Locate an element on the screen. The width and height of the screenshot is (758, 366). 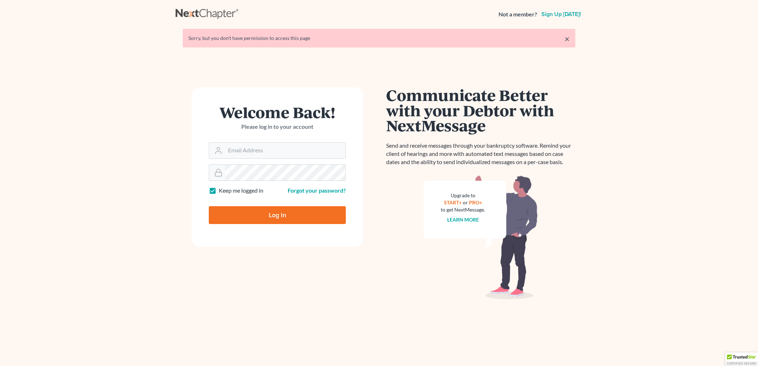
a: START+ is located at coordinates (453, 202).